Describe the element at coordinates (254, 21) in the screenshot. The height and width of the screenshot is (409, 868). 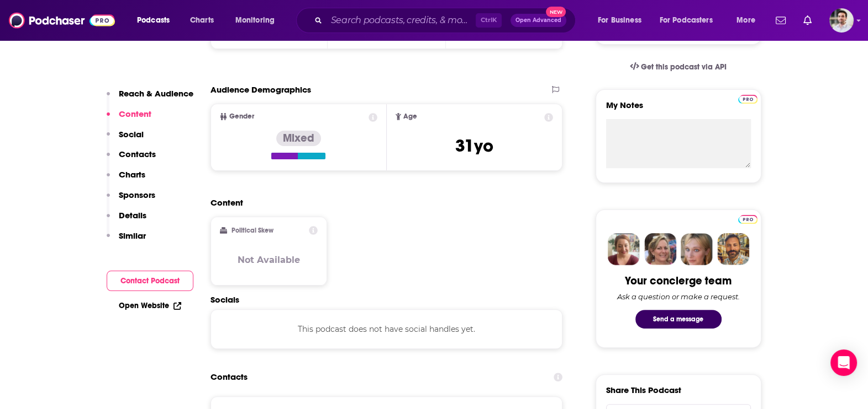
I see `span: Monitoring` at that location.